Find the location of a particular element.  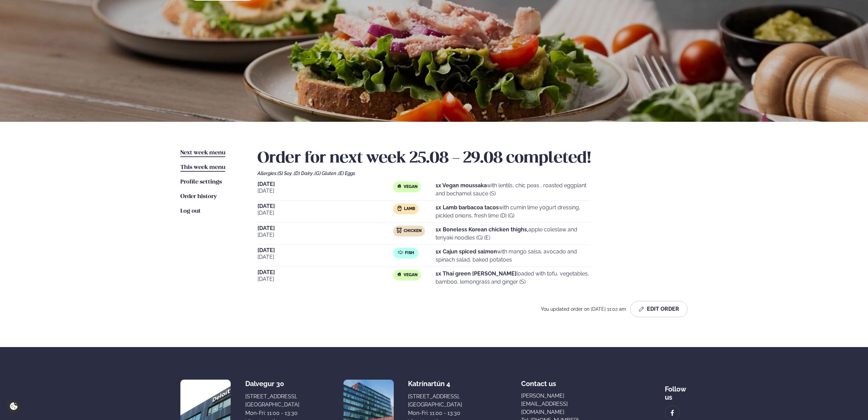

img: image alt is located at coordinates (672, 413).